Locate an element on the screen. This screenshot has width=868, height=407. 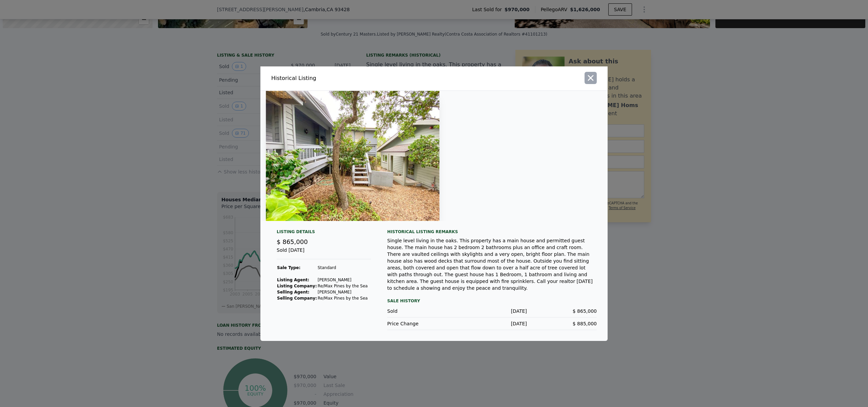
strong: Selling Company: is located at coordinates (297, 298).